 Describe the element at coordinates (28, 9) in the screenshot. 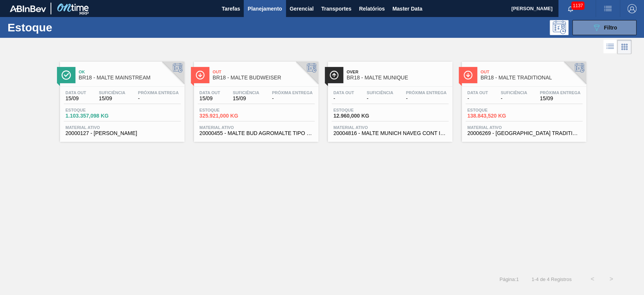

I see `img: TNhmsLtSVTkK8tSr43FrP2fwEKptu5GPRR3wAAAABJRU5ErkJggg==` at that location.